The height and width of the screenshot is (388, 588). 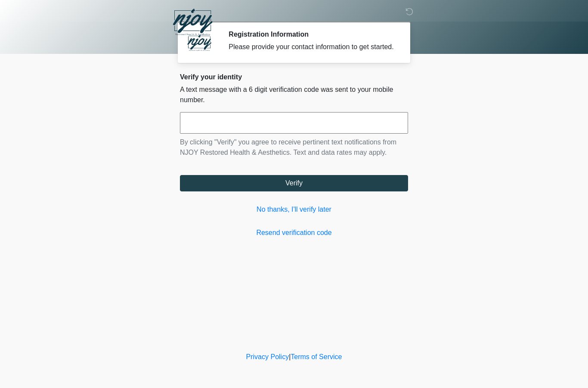 What do you see at coordinates (294, 77) in the screenshot?
I see `h2: Verify your identity` at bounding box center [294, 77].